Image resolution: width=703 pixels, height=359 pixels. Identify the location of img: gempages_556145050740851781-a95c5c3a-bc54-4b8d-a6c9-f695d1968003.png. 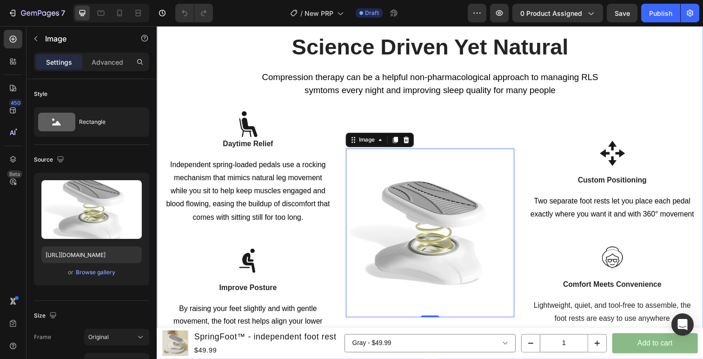
(465, 236).